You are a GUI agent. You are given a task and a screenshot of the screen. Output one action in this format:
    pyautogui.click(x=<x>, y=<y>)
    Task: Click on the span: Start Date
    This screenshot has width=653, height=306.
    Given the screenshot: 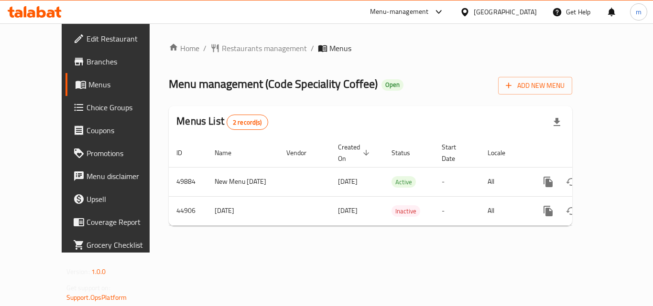 What is the action you would take?
    pyautogui.click(x=455, y=153)
    